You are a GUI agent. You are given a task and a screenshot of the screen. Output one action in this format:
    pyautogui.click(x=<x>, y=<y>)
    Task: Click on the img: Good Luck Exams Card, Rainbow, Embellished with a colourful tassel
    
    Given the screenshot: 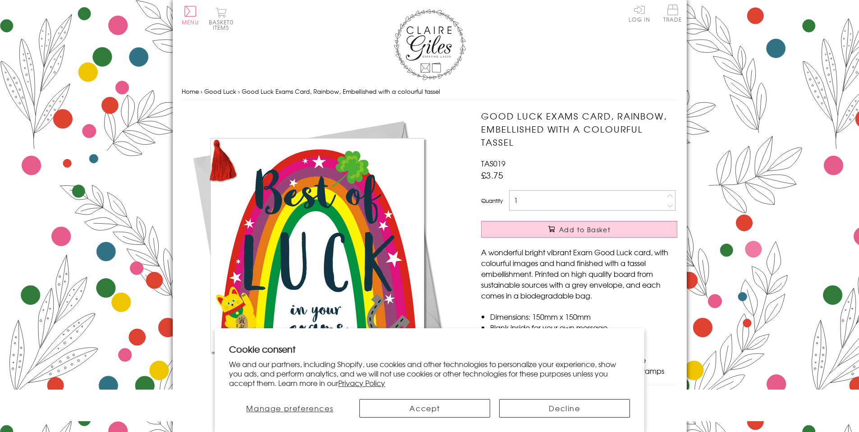 What is the action you would take?
    pyautogui.click(x=317, y=245)
    